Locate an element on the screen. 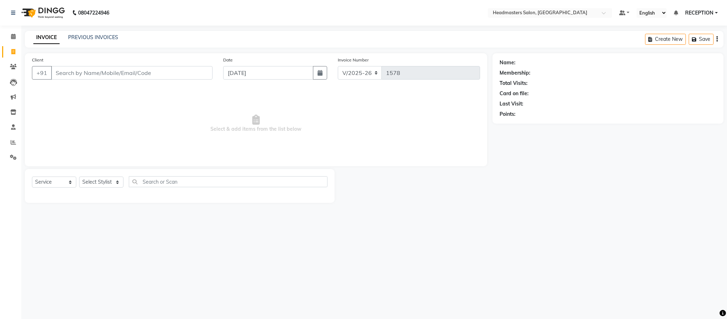 The width and height of the screenshot is (727, 319). span: Select & add items from the list below is located at coordinates (256, 123).